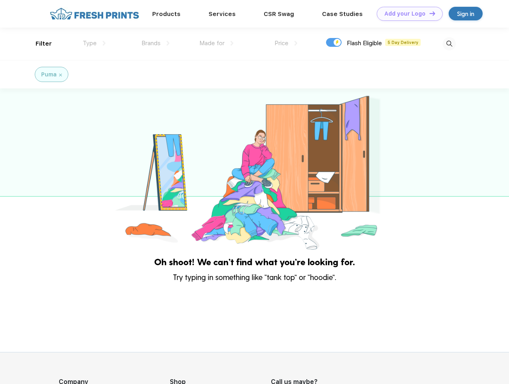 The height and width of the screenshot is (384, 509). Describe the element at coordinates (90, 43) in the screenshot. I see `span: Type` at that location.